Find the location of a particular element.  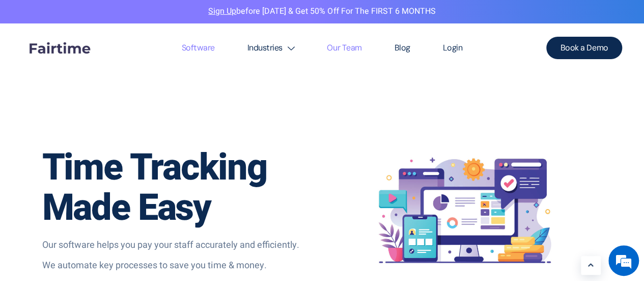

a: Software is located at coordinates (198, 48).